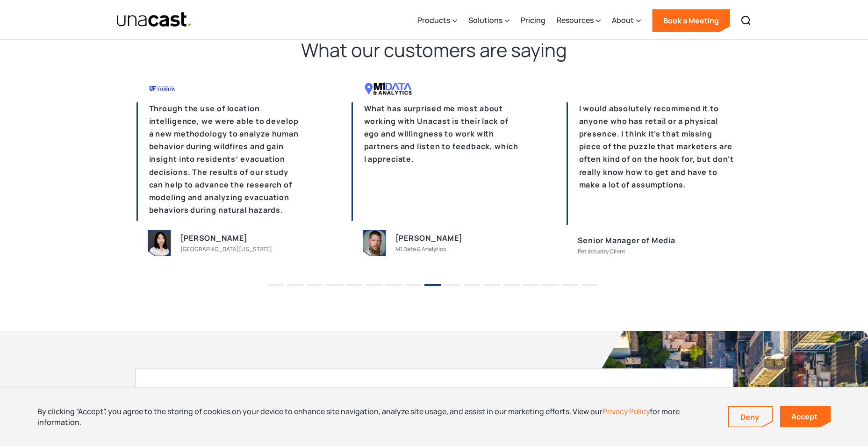 This screenshot has width=868, height=446. I want to click on div: Pet Industry Client, so click(602, 251).